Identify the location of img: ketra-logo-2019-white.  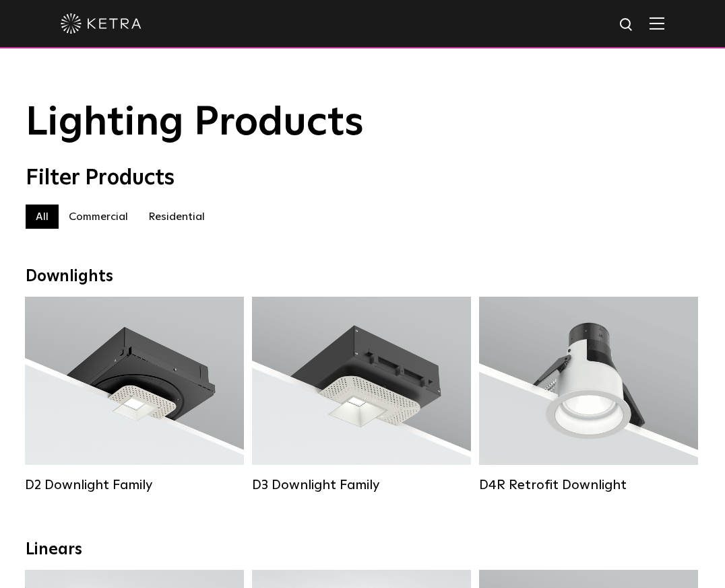
(101, 24).